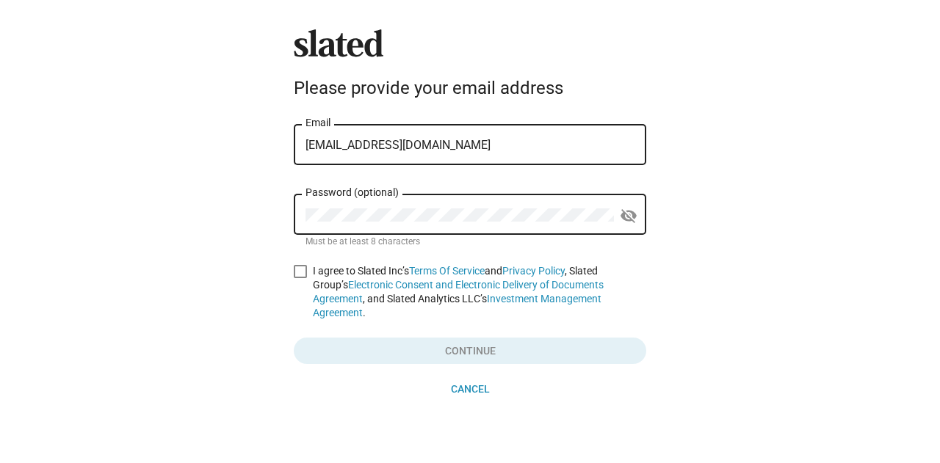 This screenshot has width=940, height=463. What do you see at coordinates (629, 216) in the screenshot?
I see `mat-icon: visibility_off` at bounding box center [629, 216].